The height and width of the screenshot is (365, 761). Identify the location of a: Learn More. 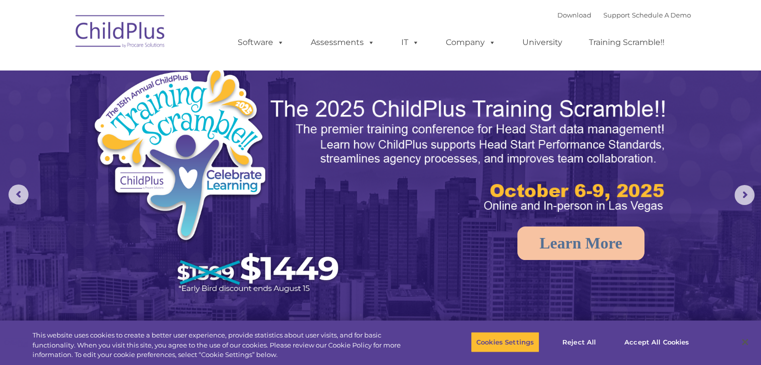
(581, 243).